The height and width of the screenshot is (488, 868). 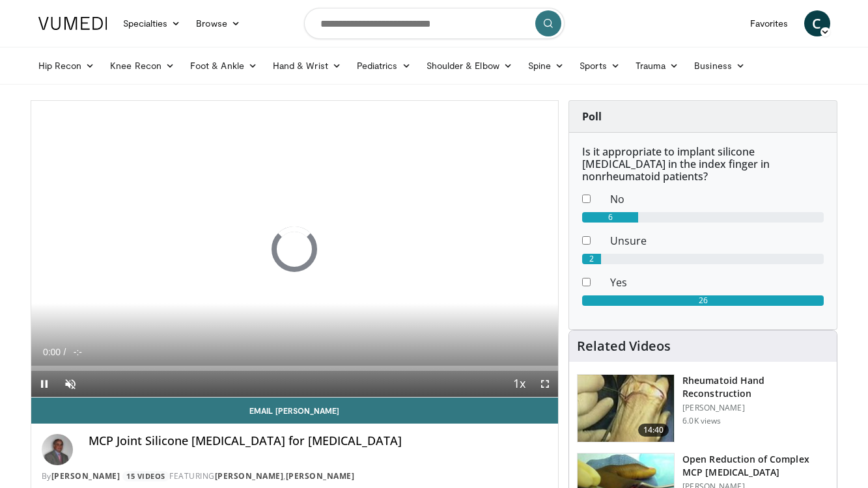 What do you see at coordinates (755, 387) in the screenshot?
I see `h3: Rheumatoid Hand Reconstruction` at bounding box center [755, 387].